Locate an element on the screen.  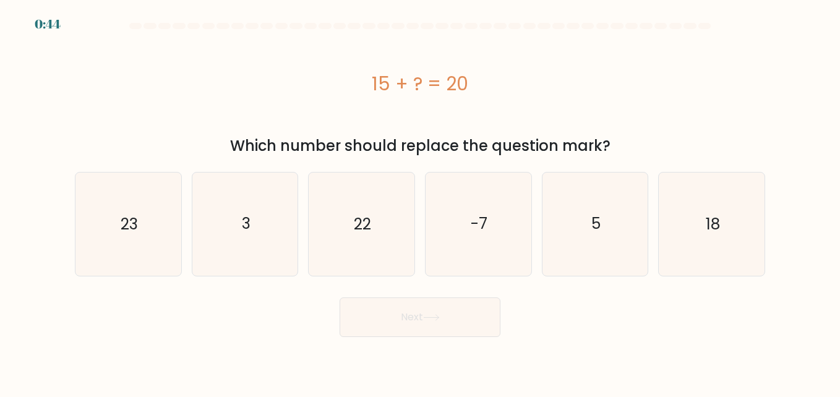
button: Next is located at coordinates (420, 317).